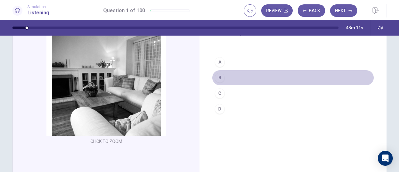 This screenshot has height=172, width=399. Describe the element at coordinates (312, 11) in the screenshot. I see `button: Back` at that location.